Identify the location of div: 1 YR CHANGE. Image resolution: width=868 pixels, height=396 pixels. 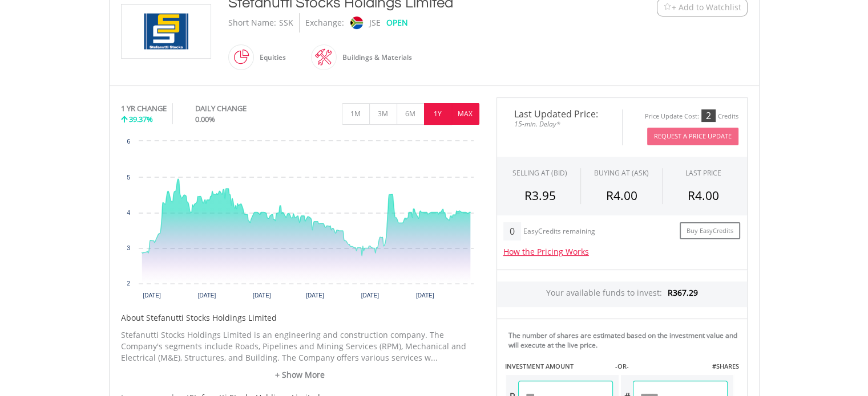
(144, 108).